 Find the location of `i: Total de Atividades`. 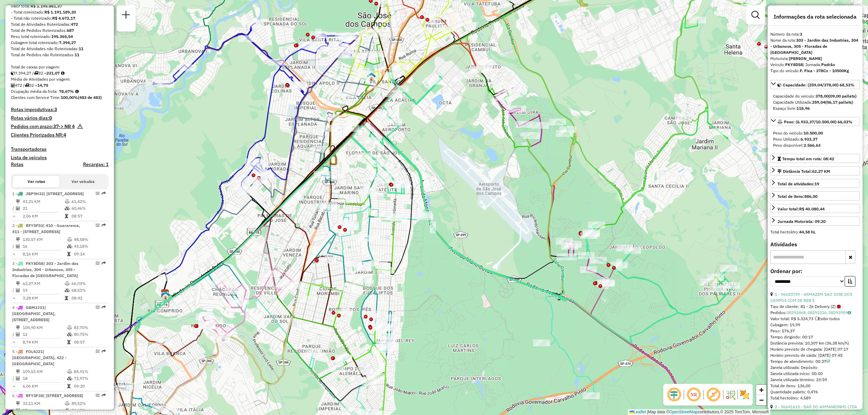

i: Total de Atividades is located at coordinates (18, 335).